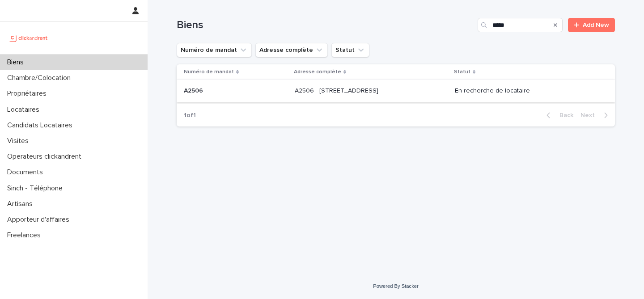  What do you see at coordinates (558, 115) in the screenshot?
I see `button: Back` at bounding box center [558, 115].